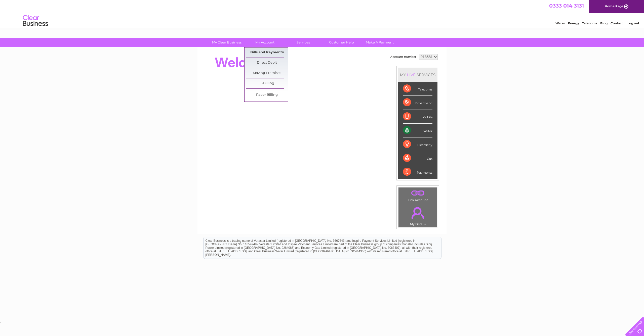 The width and height of the screenshot is (644, 336). What do you see at coordinates (267, 83) in the screenshot?
I see `a: E-Billing` at bounding box center [267, 83].